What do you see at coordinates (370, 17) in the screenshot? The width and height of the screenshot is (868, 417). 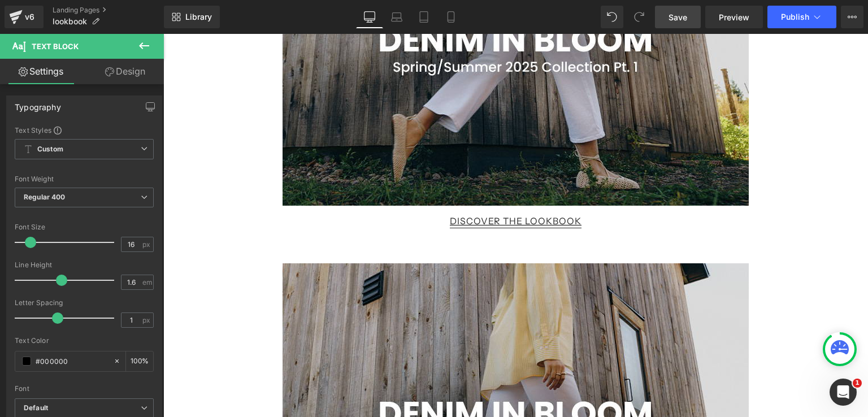 I see `a: Desktop` at bounding box center [370, 17].